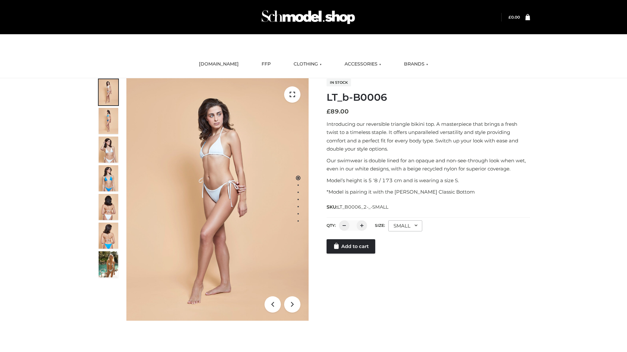 Image resolution: width=627 pixels, height=352 pixels. Describe the element at coordinates (350, 247) in the screenshot. I see `a: Add to cart` at that location.